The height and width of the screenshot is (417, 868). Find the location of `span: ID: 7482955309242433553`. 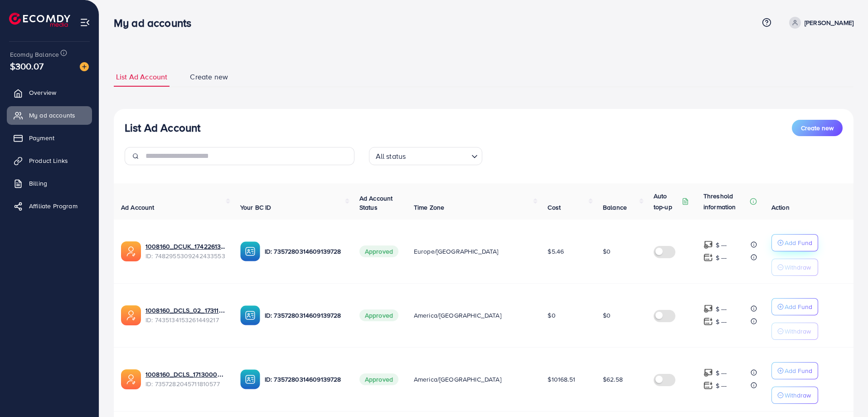

span: ID: 7482955309242433553 is located at coordinates (185, 255).